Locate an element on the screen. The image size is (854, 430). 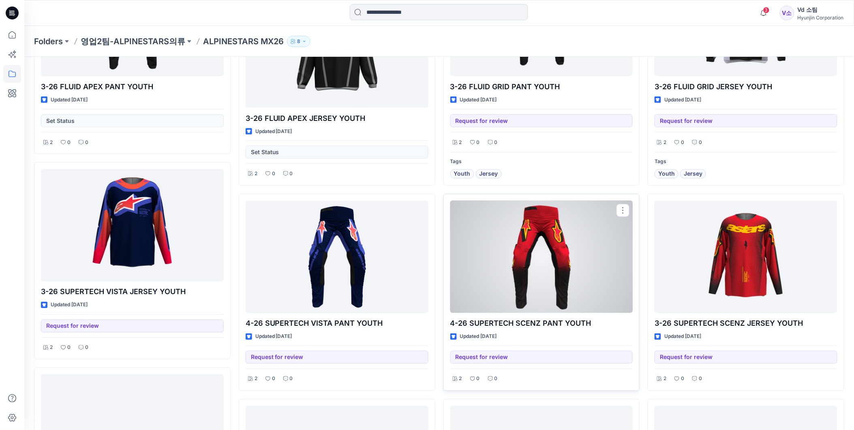
div: Hyunjin Corporation is located at coordinates (821, 17).